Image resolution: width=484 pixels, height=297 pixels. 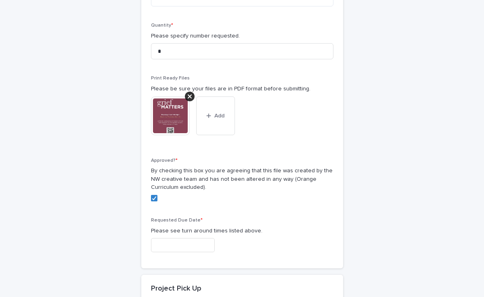 I want to click on span: Quantity, so click(x=162, y=25).